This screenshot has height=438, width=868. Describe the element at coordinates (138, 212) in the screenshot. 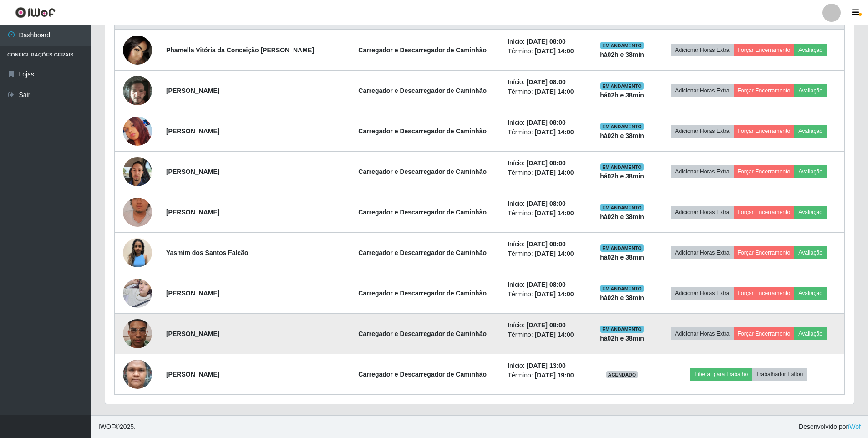

I see `img: 1751108457941.jpeg` at that location.